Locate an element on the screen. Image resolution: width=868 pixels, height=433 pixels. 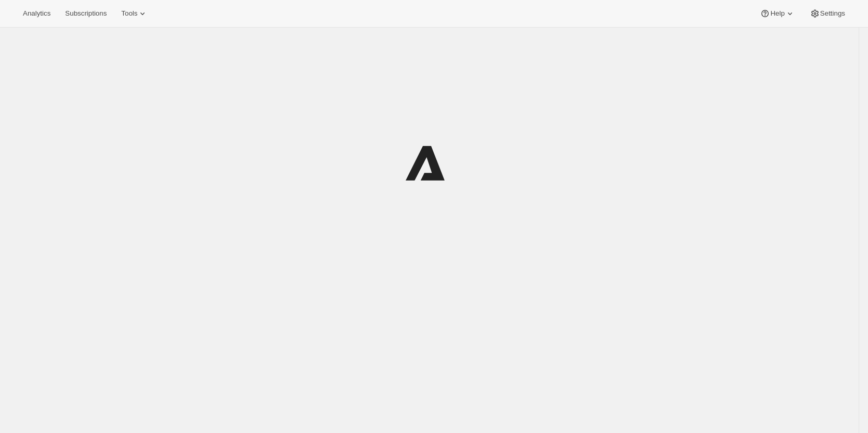
span: Subscriptions is located at coordinates (86, 13).